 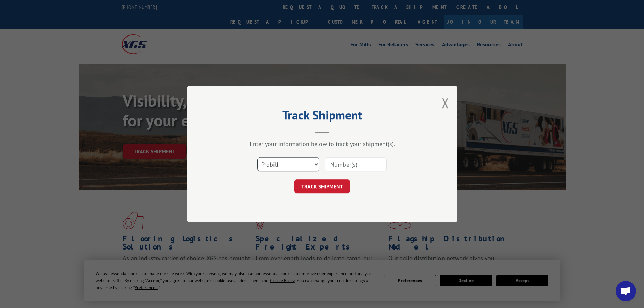 What do you see at coordinates (626, 291) in the screenshot?
I see `div: Open chat` at bounding box center [626, 291].